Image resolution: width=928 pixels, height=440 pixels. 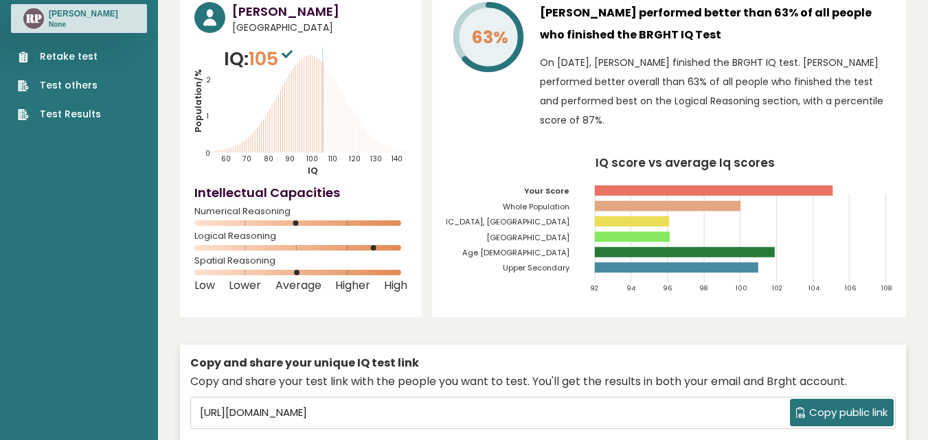 I want to click on tspan: 1, so click(x=207, y=116).